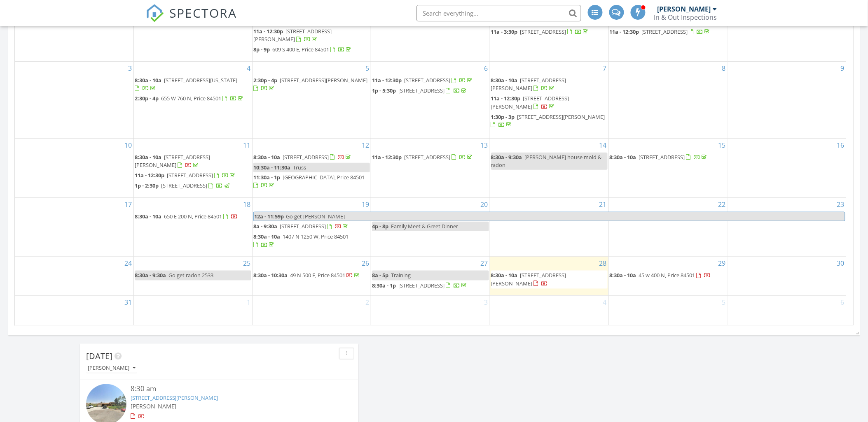  What do you see at coordinates (787, 99) in the screenshot?
I see `td: Go to August 9, 2025` at bounding box center [787, 99].